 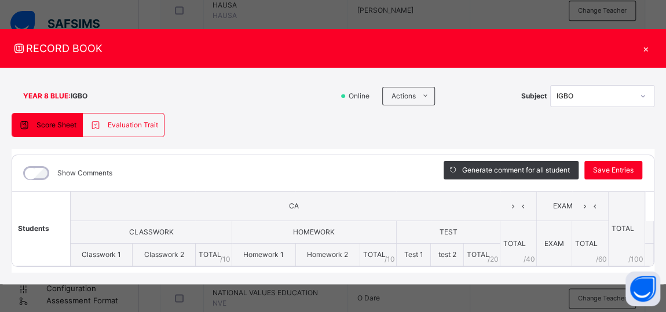 What do you see at coordinates (403, 96) in the screenshot?
I see `span: Actions` at bounding box center [403, 96].